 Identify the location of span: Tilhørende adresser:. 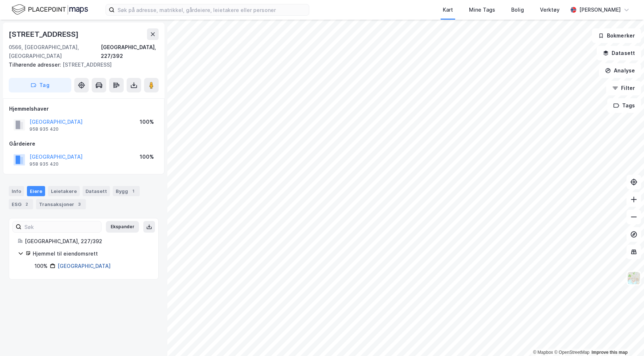
(36, 64).